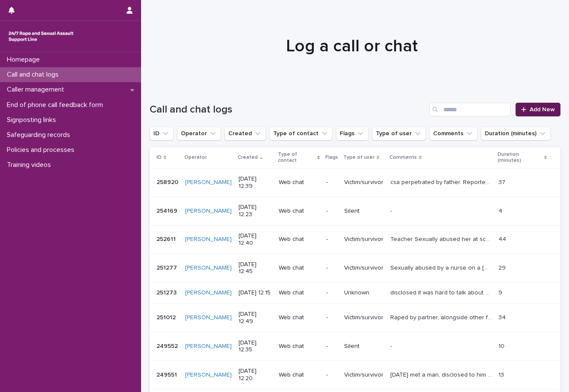  What do you see at coordinates (168, 181) in the screenshot?
I see `p: 258920` at bounding box center [168, 181].